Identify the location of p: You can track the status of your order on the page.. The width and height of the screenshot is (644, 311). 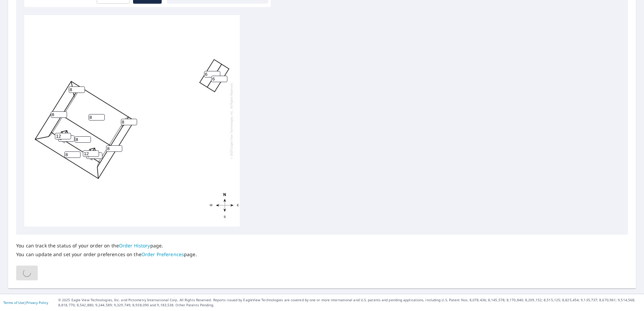
(106, 245).